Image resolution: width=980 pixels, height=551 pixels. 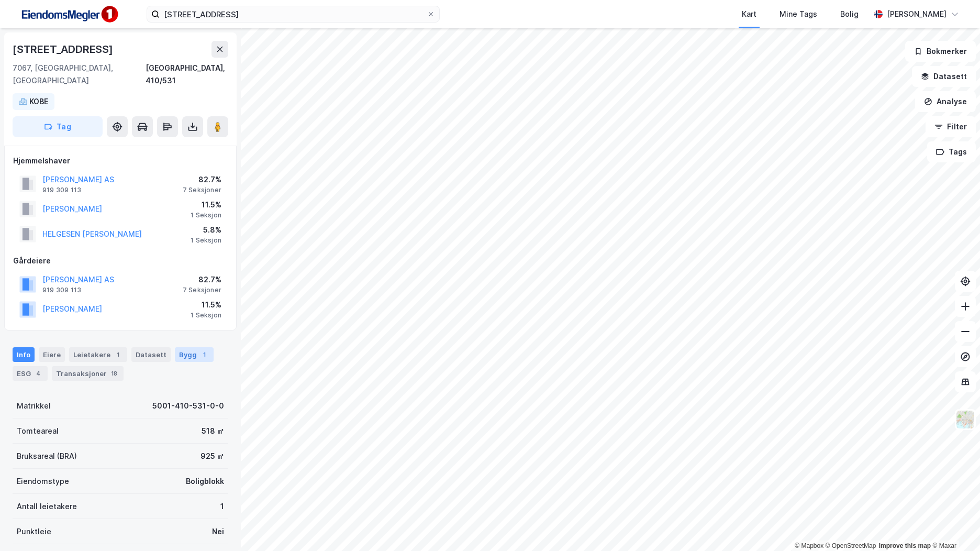 I want to click on div: Matrikkel, so click(x=34, y=406).